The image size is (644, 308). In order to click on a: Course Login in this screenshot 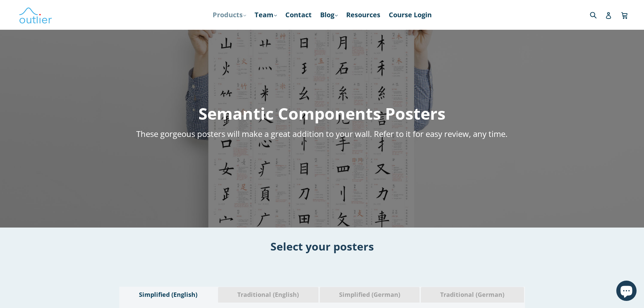, I will do `click(410, 15)`.